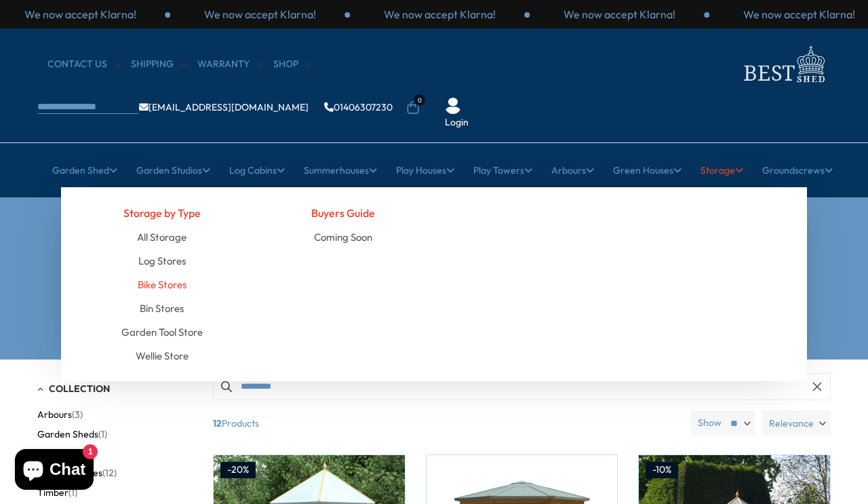 The height and width of the screenshot is (504, 868). I want to click on a: Coming Soon, so click(343, 236).